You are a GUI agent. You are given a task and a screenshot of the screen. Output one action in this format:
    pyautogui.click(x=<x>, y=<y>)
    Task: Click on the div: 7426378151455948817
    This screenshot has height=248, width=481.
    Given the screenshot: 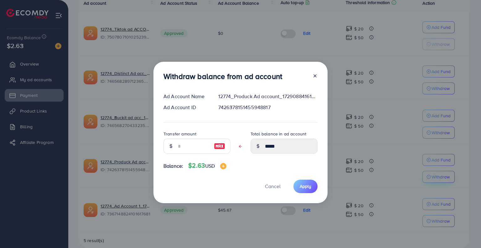 What is the action you would take?
    pyautogui.click(x=268, y=107)
    